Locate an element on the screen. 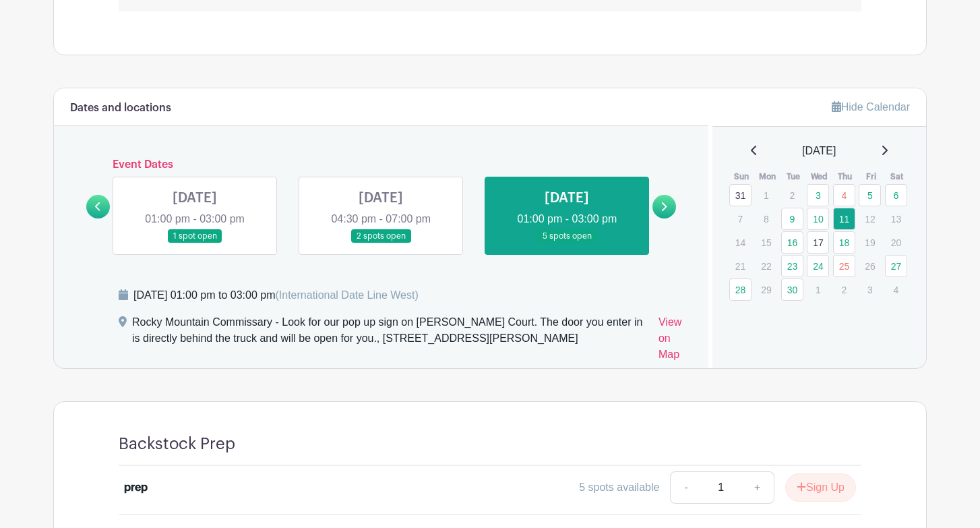 The image size is (980, 528). p: 15 is located at coordinates (766, 242).